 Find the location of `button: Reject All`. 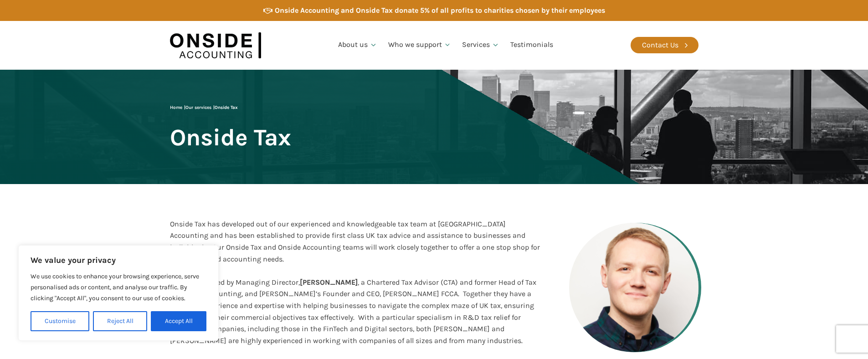

button: Reject All is located at coordinates (120, 321).